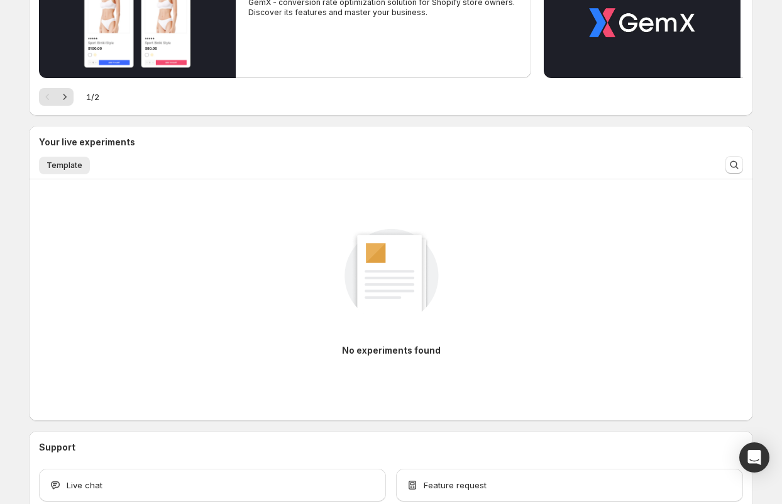 Image resolution: width=782 pixels, height=504 pixels. I want to click on span: Live chat, so click(84, 485).